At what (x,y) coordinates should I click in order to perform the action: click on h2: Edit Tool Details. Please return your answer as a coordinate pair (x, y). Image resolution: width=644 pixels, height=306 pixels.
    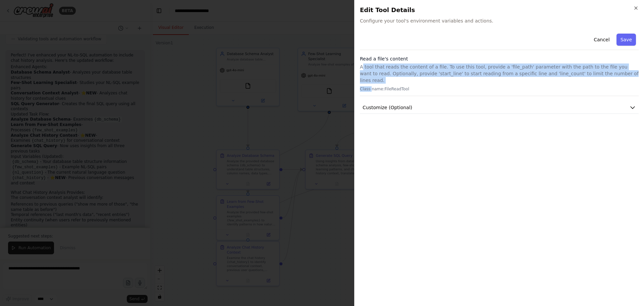
    Looking at the image, I should click on (499, 10).